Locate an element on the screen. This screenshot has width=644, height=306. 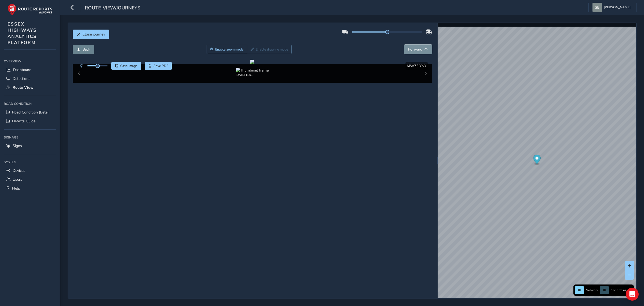
span: Save PDF is located at coordinates (161, 66).